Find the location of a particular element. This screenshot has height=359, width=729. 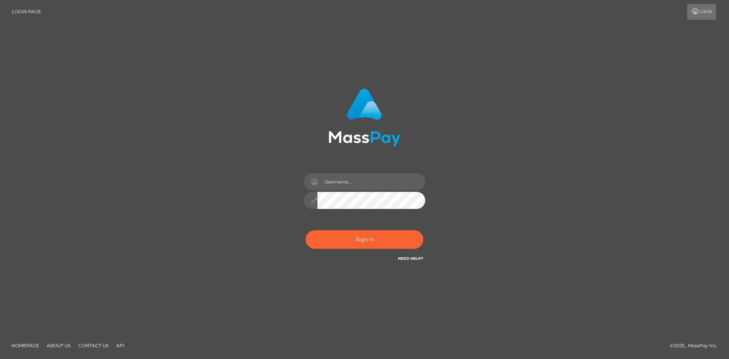

a: Login Page is located at coordinates (26, 12).